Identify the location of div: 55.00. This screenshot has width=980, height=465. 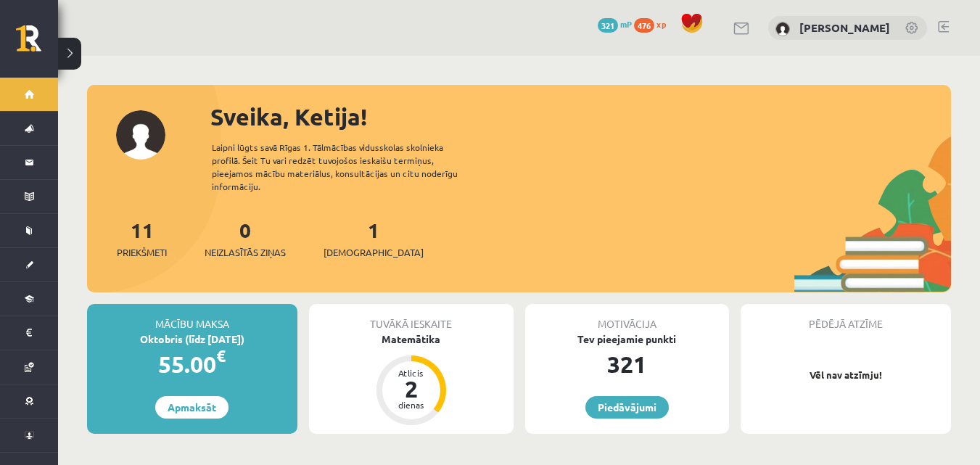
(192, 364).